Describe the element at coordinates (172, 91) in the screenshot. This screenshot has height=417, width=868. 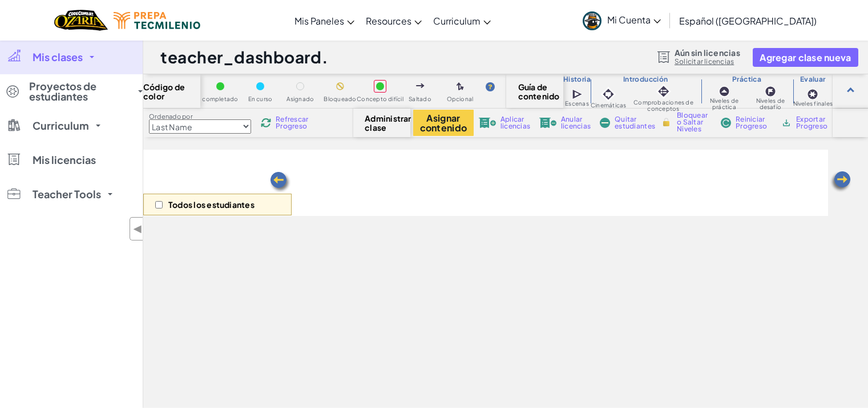
I see `span: Código de color` at that location.